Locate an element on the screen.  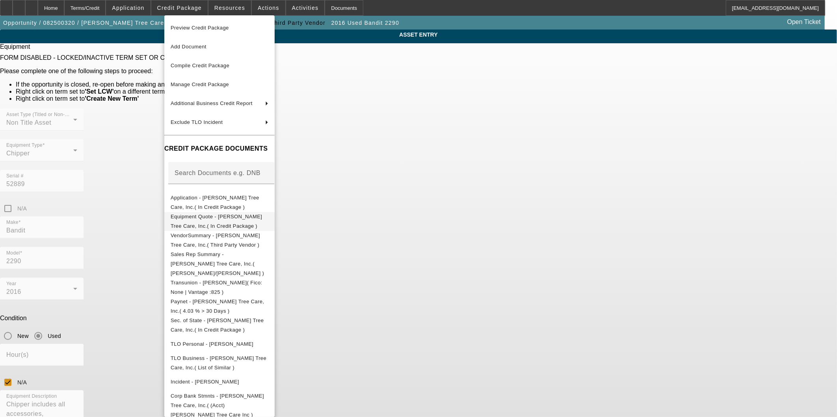
button: Sec. of State - Freeman's Tree Care, Inc.( In Credit Package ) is located at coordinates (219, 325).